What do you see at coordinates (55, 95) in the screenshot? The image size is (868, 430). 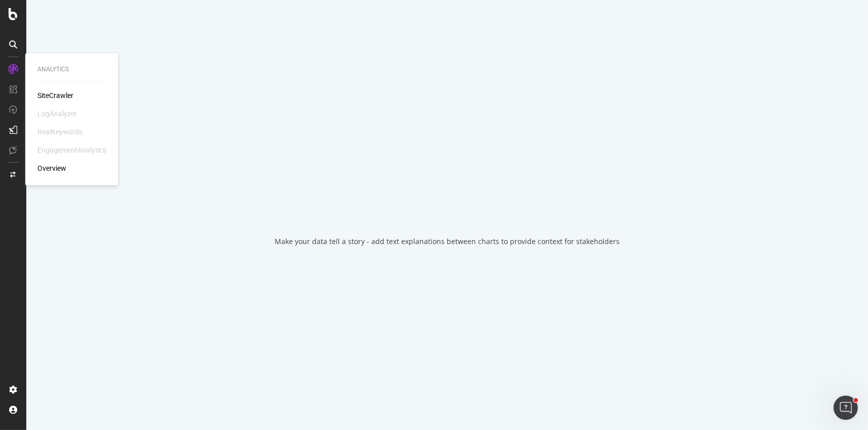 I see `div: SiteCrawler` at bounding box center [55, 95].